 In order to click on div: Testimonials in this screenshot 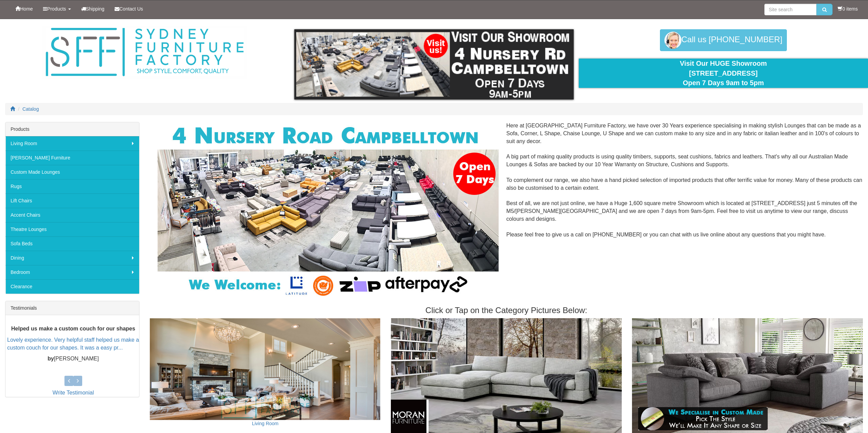, I will do `click(73, 308)`.